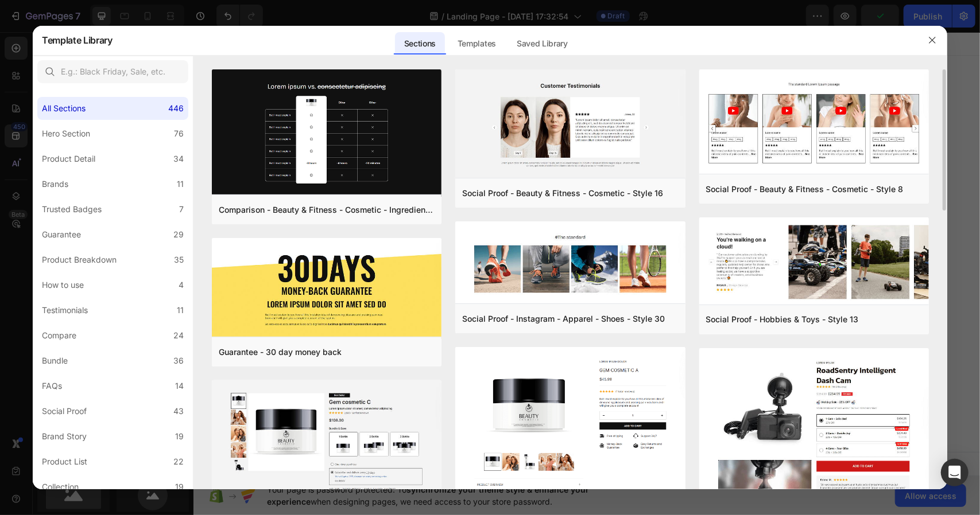 This screenshot has width=980, height=515. Describe the element at coordinates (564, 319) in the screenshot. I see `div: Social Proof - Instagram - Apparel - Shoes - Style 30` at that location.